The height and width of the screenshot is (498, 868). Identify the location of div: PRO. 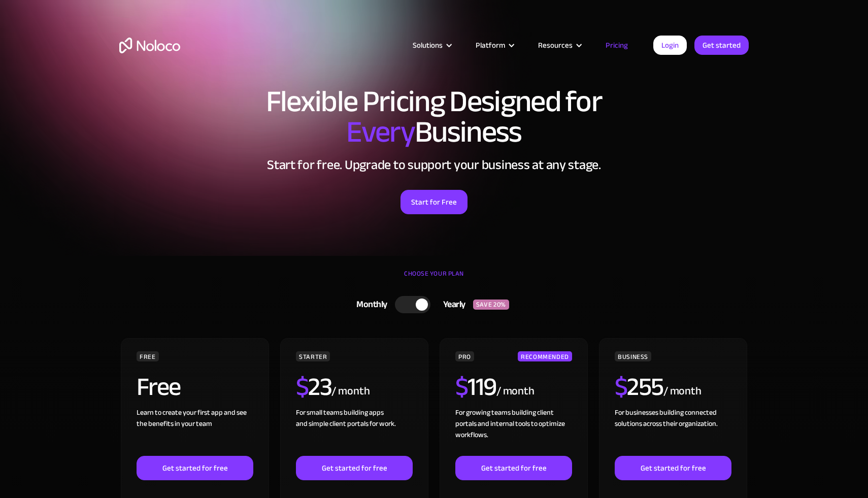
(465, 356).